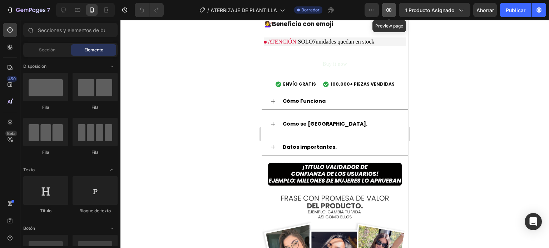 This screenshot has height=248, width=549. Describe the element at coordinates (435, 10) in the screenshot. I see `button: 1 producto asignado` at that location.